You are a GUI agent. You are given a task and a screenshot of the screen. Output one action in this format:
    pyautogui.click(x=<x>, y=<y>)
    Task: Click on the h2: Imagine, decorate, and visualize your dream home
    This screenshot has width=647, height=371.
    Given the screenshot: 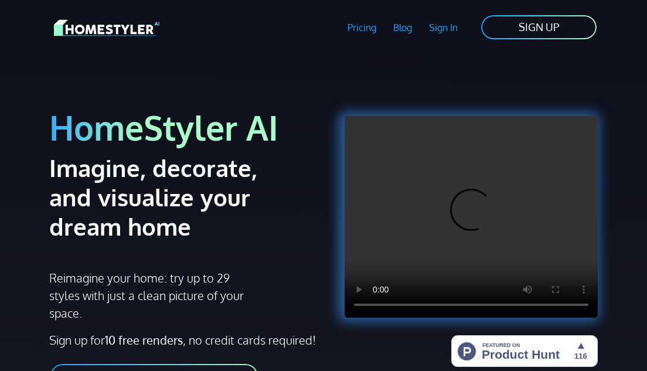 What is the action you would take?
    pyautogui.click(x=156, y=197)
    